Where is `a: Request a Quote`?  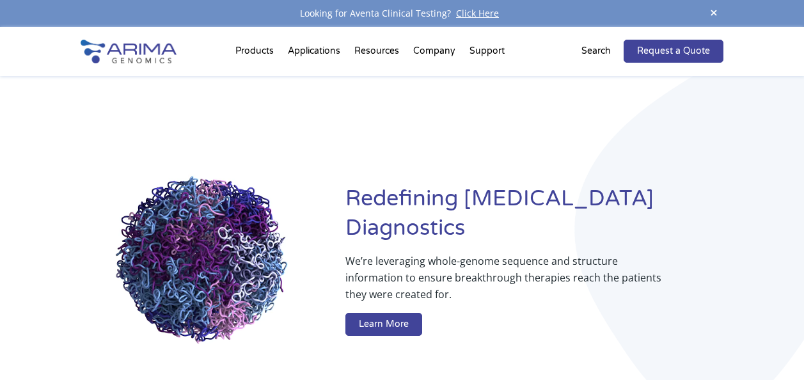 a: Request a Quote is located at coordinates (674, 51).